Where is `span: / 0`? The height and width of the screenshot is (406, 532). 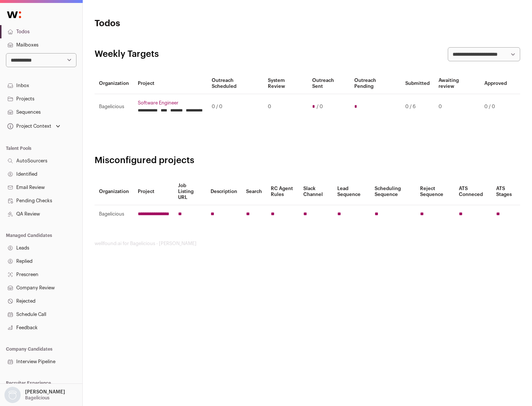 span: / 0 is located at coordinates (320, 106).